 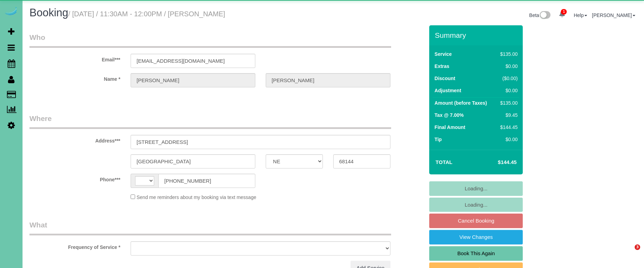 I want to click on label: Extras, so click(x=442, y=66).